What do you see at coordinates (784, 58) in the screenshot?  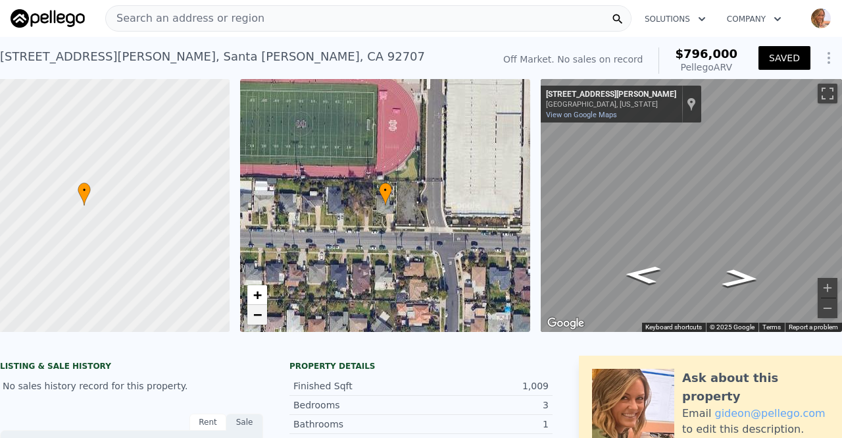 I see `button: SAVED` at bounding box center [784, 58].